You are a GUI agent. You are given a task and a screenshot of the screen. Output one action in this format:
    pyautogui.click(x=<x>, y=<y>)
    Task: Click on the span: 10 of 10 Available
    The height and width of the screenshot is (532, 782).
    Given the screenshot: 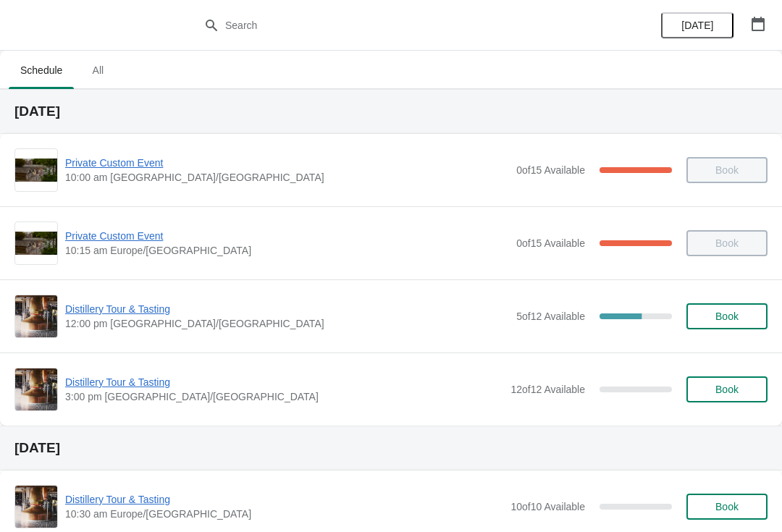 What is the action you would take?
    pyautogui.click(x=547, y=507)
    